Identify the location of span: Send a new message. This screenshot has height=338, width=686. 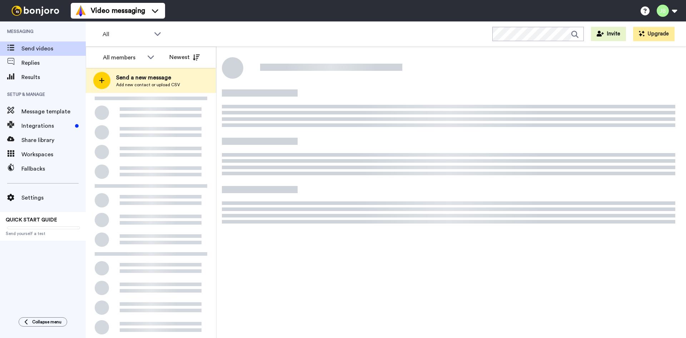
(148, 78).